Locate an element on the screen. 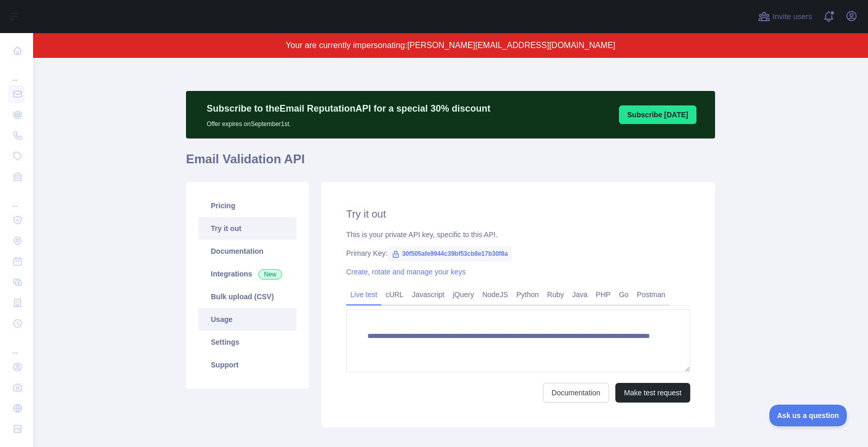 The image size is (868, 447). a: Settings is located at coordinates (248, 342).